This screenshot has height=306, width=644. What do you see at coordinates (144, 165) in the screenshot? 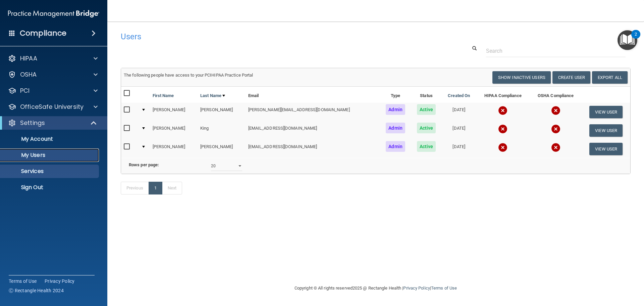
I see `b: Rows per page:` at bounding box center [144, 165].